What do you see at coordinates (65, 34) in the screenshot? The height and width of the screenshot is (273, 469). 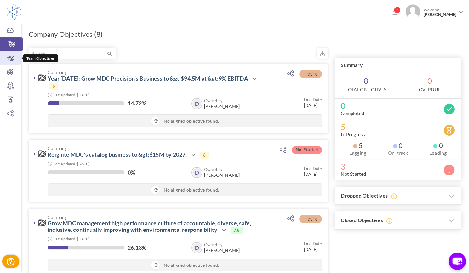 I see `h1: Company Objectives (8)` at bounding box center [65, 34].